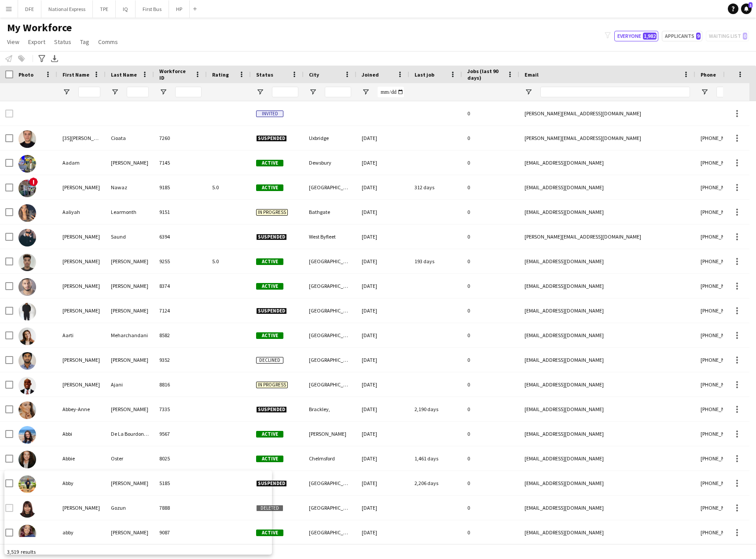 This screenshot has height=559, width=756. I want to click on div: Uxbridge, so click(330, 138).